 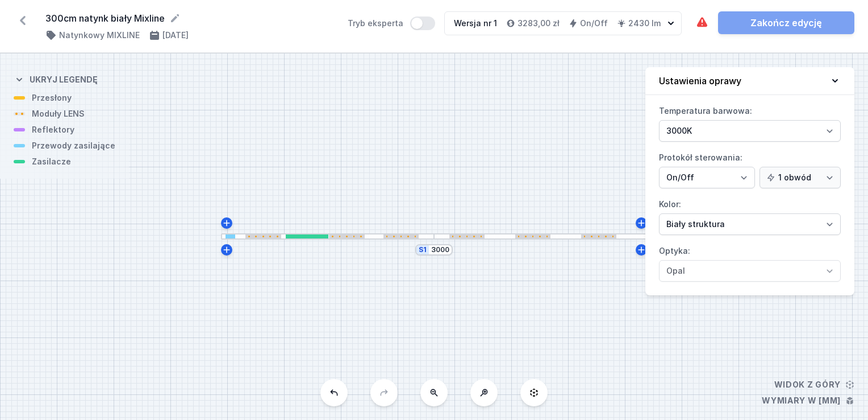 I want to click on label: Protokół sterowania:, so click(x=750, y=169).